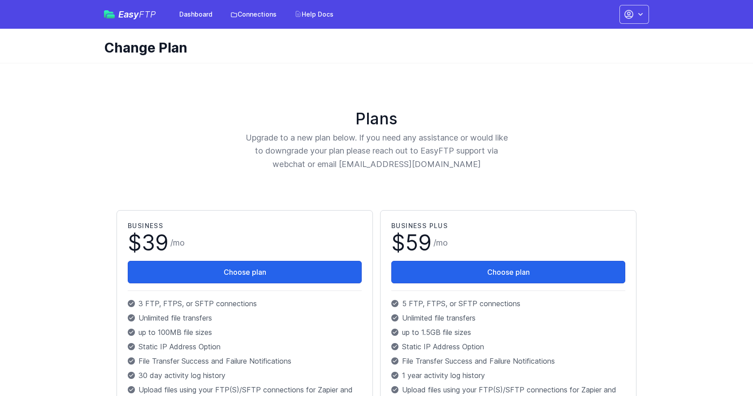  I want to click on h1: Plans, so click(377, 118).